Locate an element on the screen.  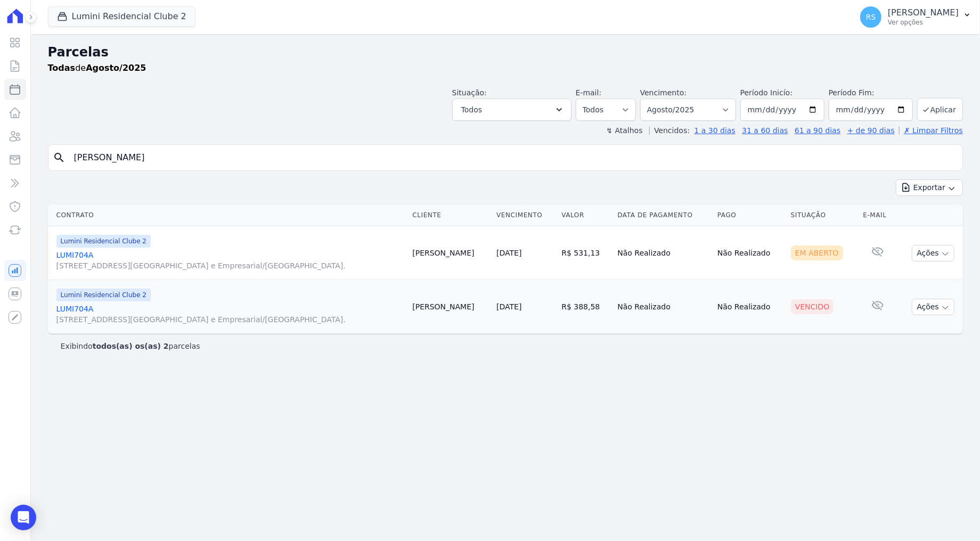
div: Em Aberto is located at coordinates (817, 253).